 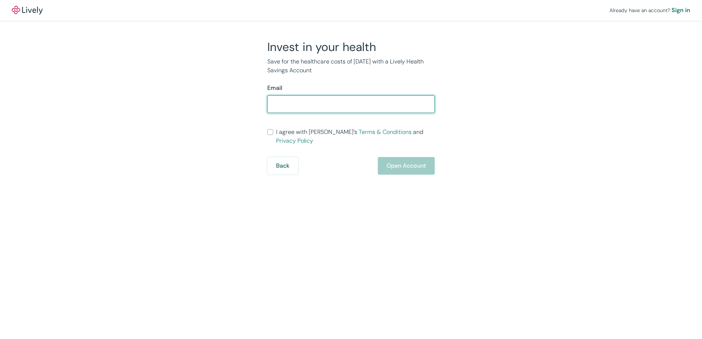 I want to click on a: Privacy Policy, so click(x=294, y=141).